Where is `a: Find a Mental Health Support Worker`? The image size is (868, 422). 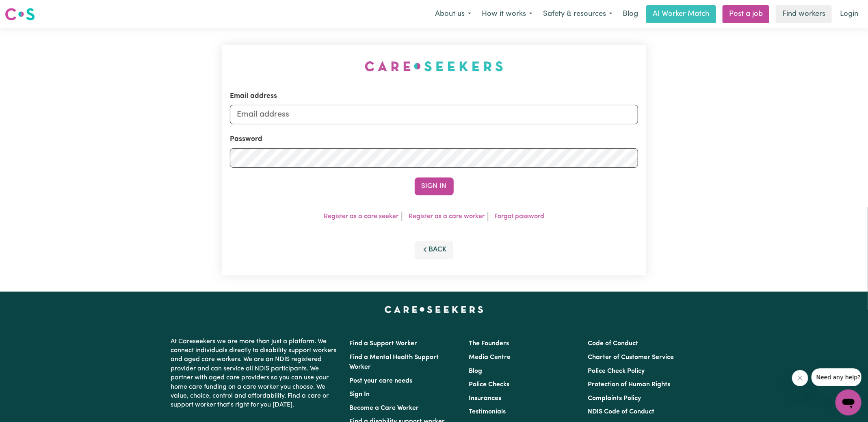 a: Find a Mental Health Support Worker is located at coordinates (394, 362).